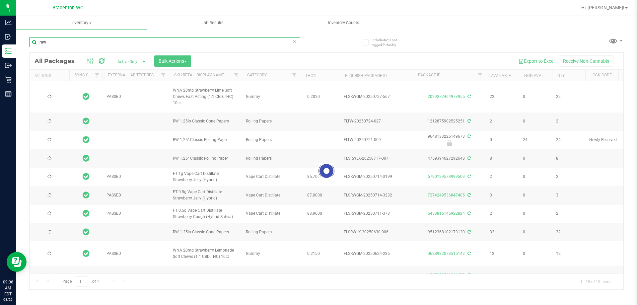  I want to click on span: Include items not tagged for facility, so click(388, 42).